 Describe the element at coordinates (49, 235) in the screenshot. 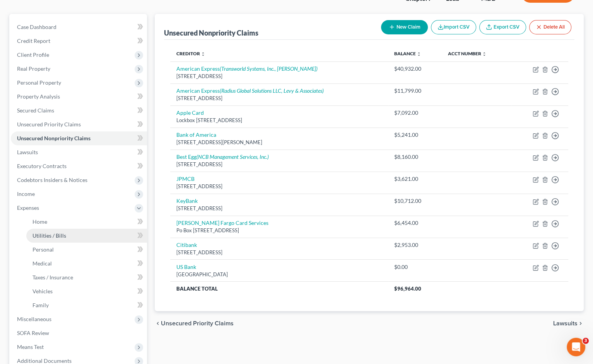

I see `span: Utilities / Bills` at that location.